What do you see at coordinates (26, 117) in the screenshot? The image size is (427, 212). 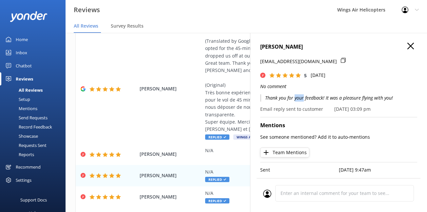 I see `div: Send Requests` at bounding box center [26, 117].